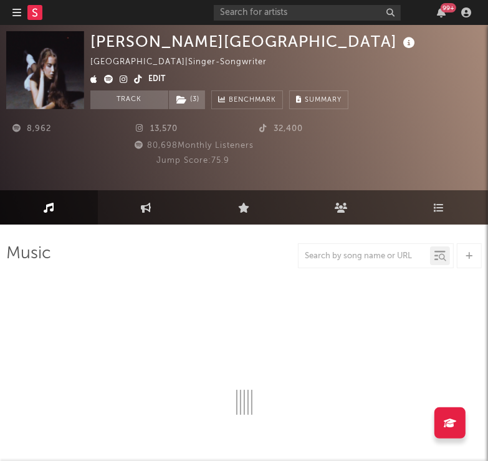 This screenshot has height=461, width=488. Describe the element at coordinates (193, 145) in the screenshot. I see `span: 80,698 Monthly Listeners` at that location.